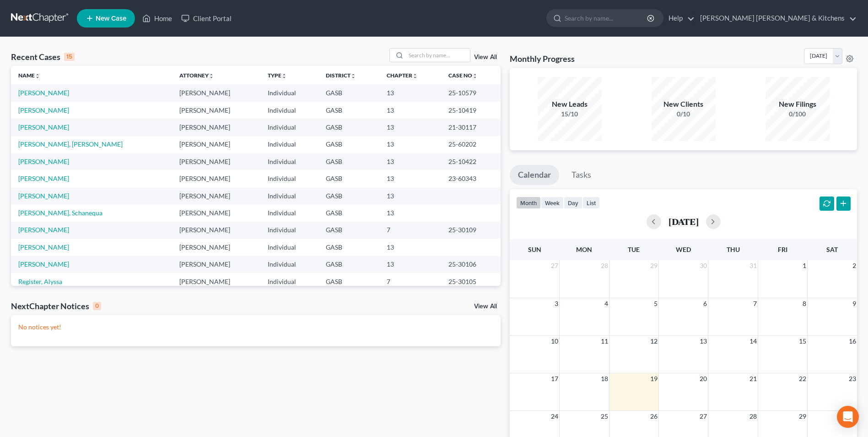 The image size is (868, 437). I want to click on div: 0/100, so click(798, 114).